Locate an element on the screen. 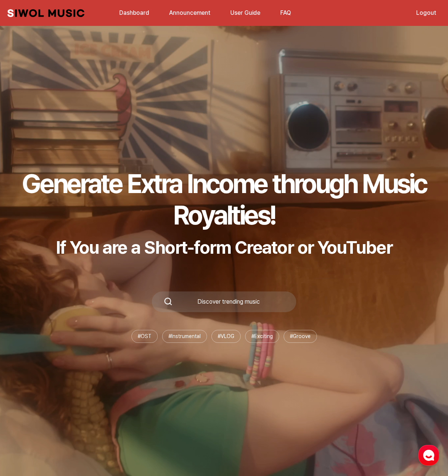 Image resolution: width=448 pixels, height=476 pixels. li: # OST is located at coordinates (145, 336).